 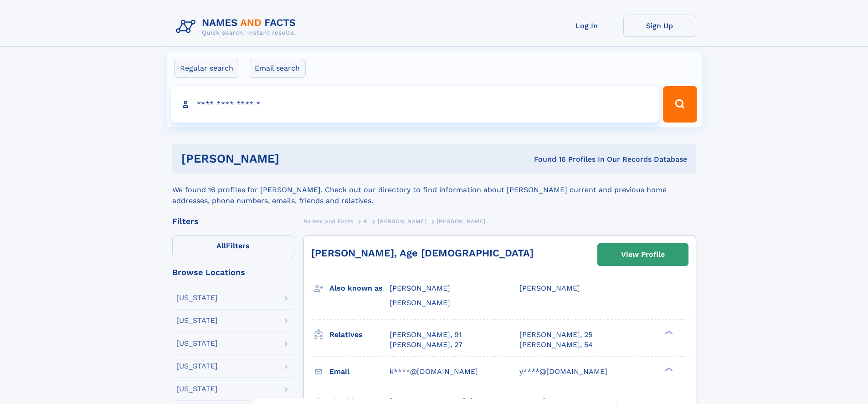 What do you see at coordinates (234, 246) in the screenshot?
I see `label: Filters` at bounding box center [234, 246].